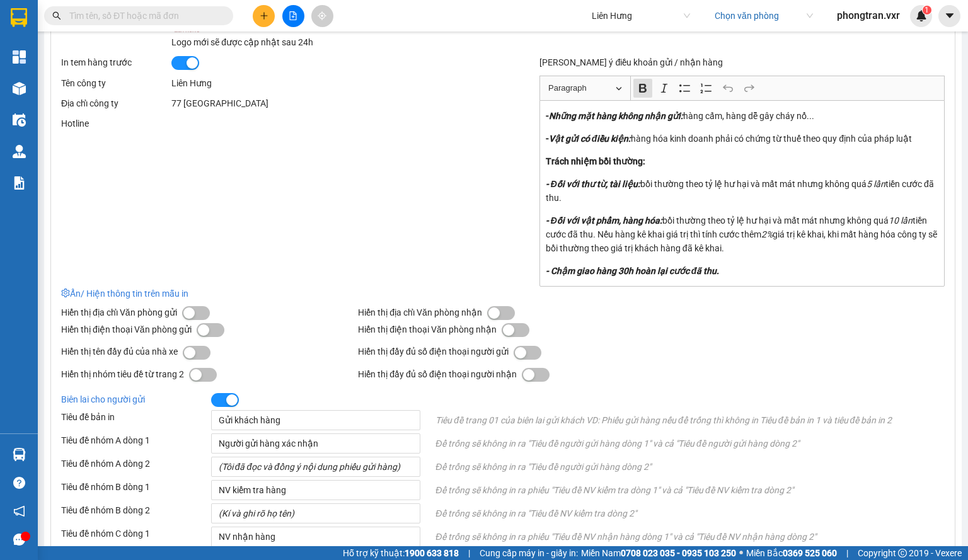 The width and height of the screenshot is (968, 560). Describe the element at coordinates (337, 42) in the screenshot. I see `div: Logo mới sẽ được cập nhật sau 24h` at that location.